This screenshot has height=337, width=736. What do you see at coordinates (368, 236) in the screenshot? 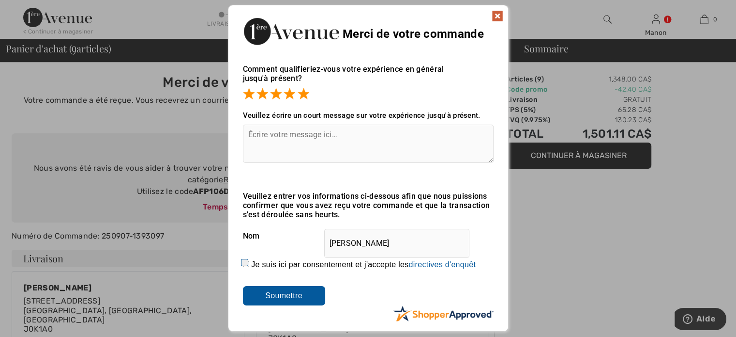
I see `div: Nom` at bounding box center [368, 236].